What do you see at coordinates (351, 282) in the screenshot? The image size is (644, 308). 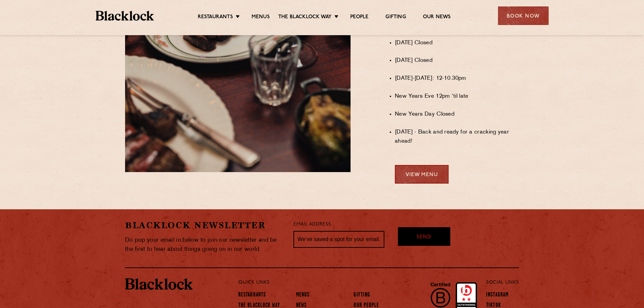 I see `p: Quick Links` at bounding box center [351, 282].